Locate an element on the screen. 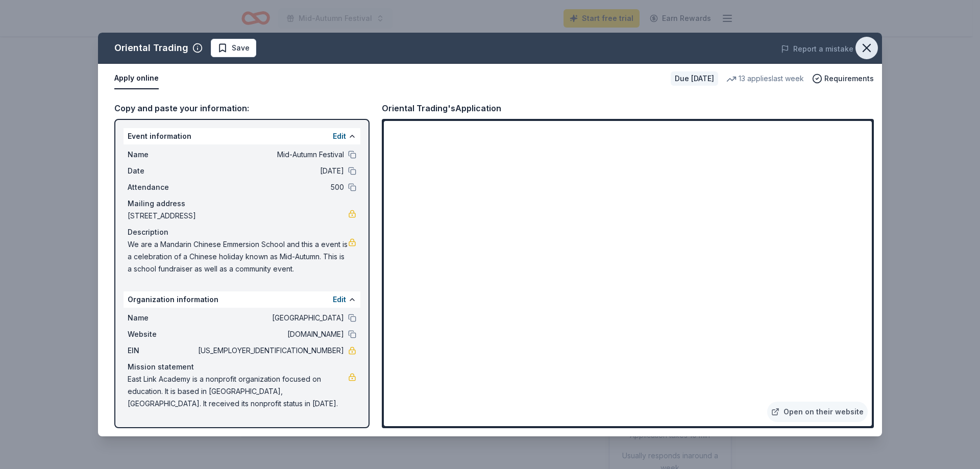  div: 13 applies last week is located at coordinates (765, 79).